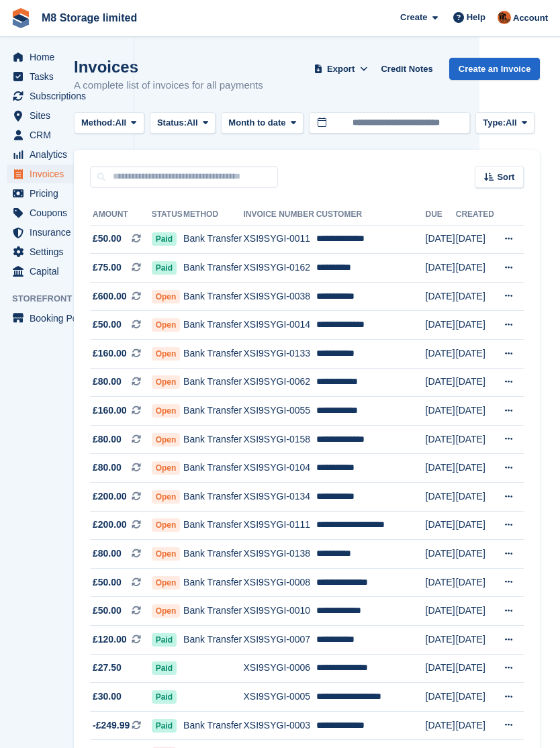 This screenshot has width=560, height=748. What do you see at coordinates (505, 123) in the screenshot?
I see `button: Type: All` at bounding box center [505, 123].